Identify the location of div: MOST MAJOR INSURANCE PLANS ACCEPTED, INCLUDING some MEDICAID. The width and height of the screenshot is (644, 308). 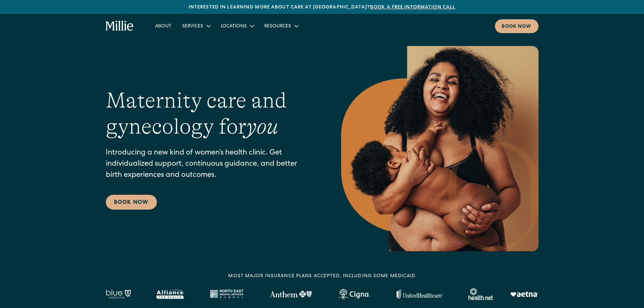
(322, 276).